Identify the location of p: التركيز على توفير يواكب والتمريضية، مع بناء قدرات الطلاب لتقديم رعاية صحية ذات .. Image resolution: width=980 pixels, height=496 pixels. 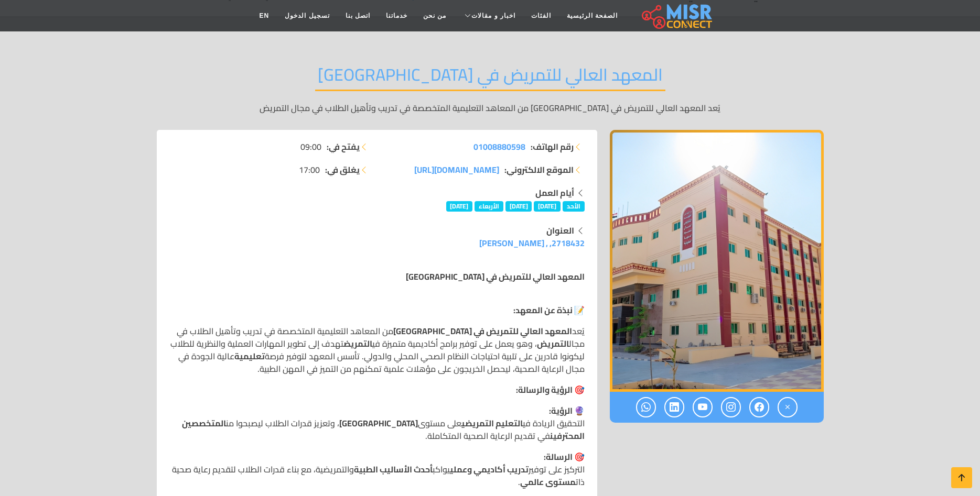
(377, 469).